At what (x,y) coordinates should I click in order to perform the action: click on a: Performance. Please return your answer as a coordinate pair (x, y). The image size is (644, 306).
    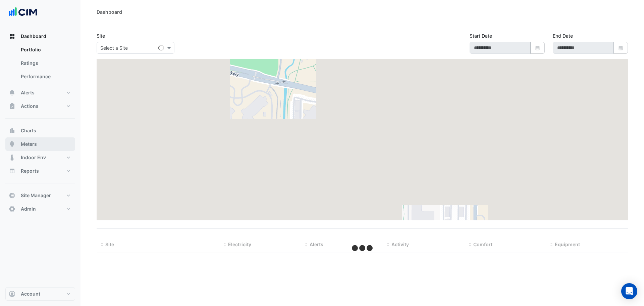
    Looking at the image, I should click on (46, 76).